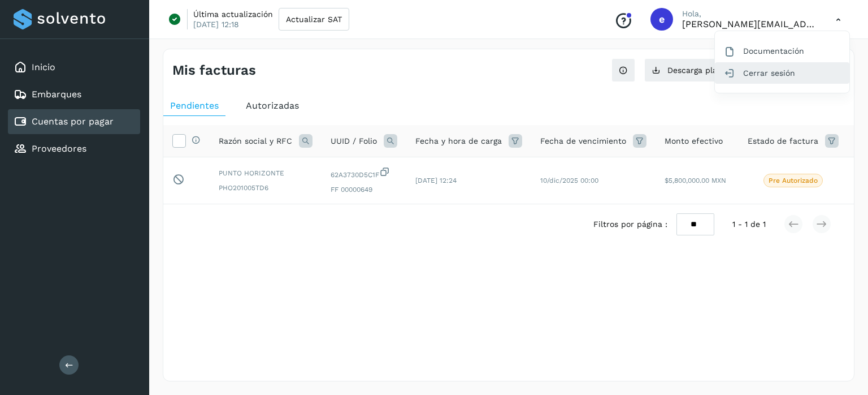 This screenshot has width=868, height=395. I want to click on a: Cuentas por pagar, so click(73, 121).